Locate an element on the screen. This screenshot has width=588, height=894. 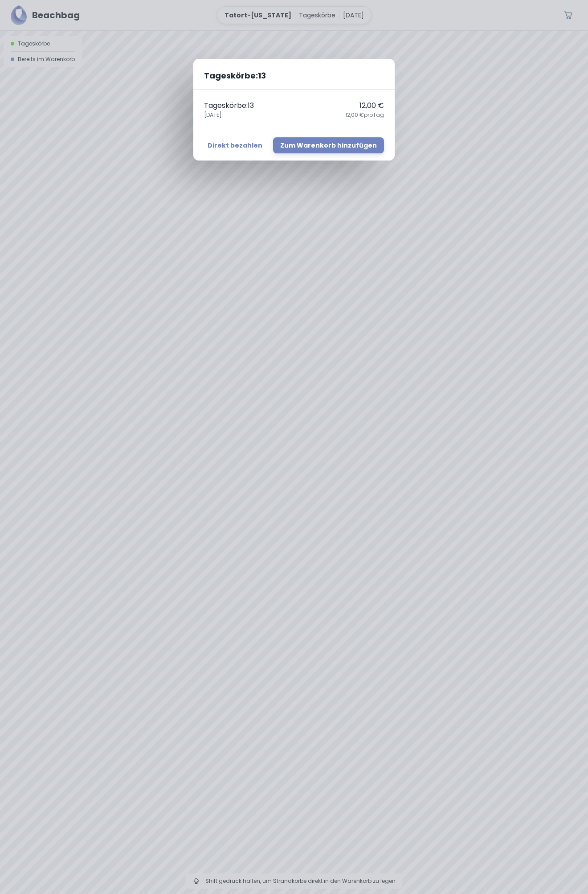
p: Tageskörbe : 13 is located at coordinates (229, 106).